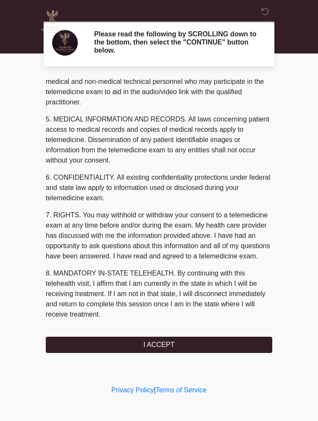  Describe the element at coordinates (159, 236) in the screenshot. I see `p: 7. RIGHTS. You may withhold or withdraw your consent to a telemedicine exam at any time before an...` at that location.